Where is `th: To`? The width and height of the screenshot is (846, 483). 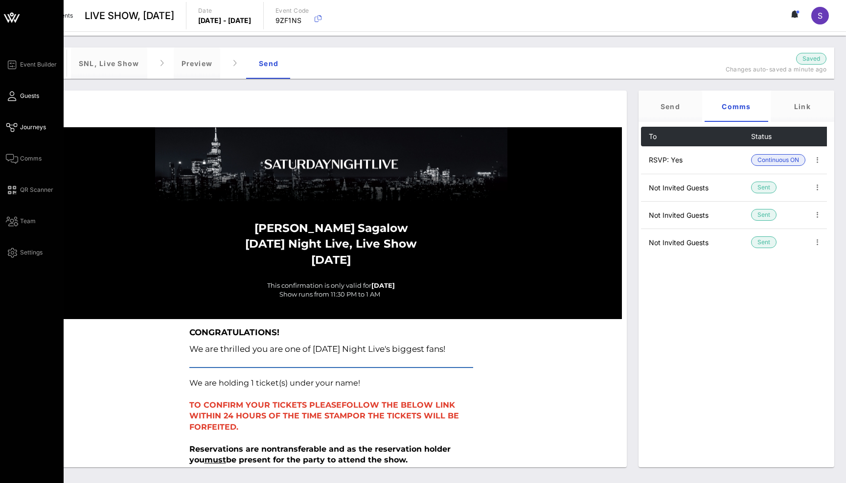
th: To is located at coordinates (696, 137).